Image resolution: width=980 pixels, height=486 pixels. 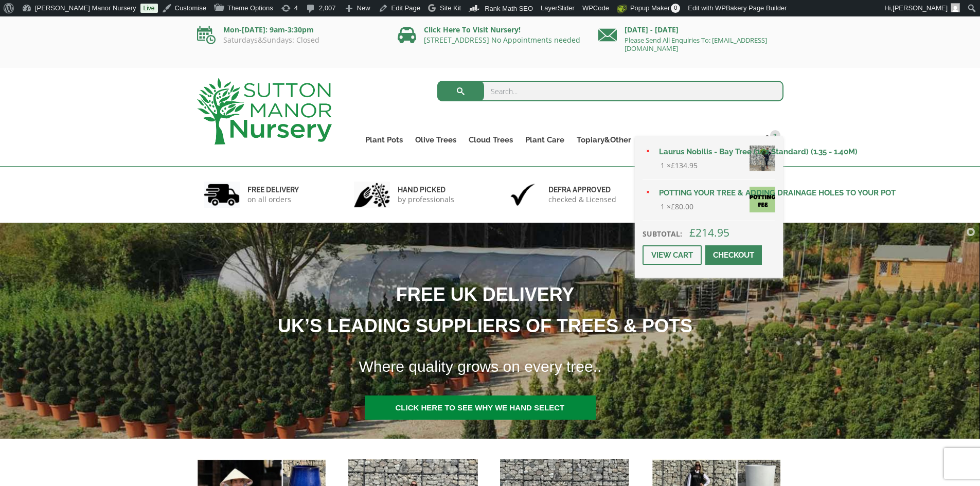 I want to click on a: Checkout, so click(x=734, y=255).